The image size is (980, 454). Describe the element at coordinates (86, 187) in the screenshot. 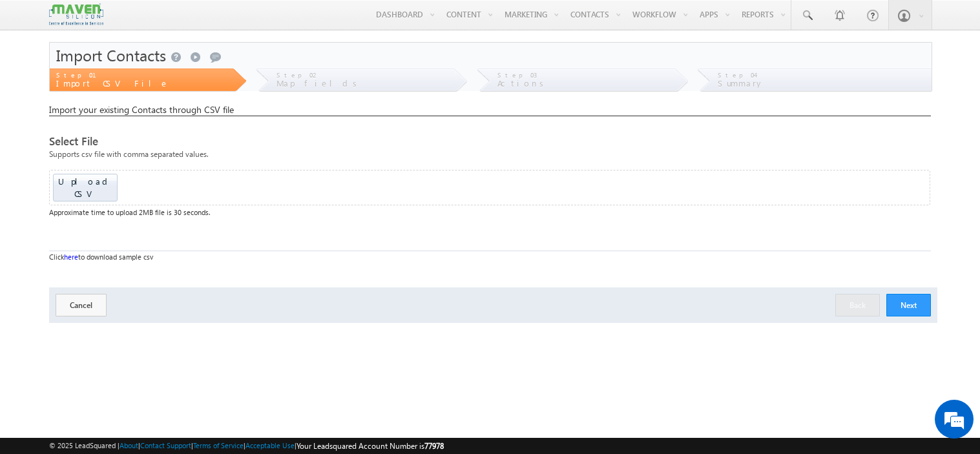

I see `span: Upload CSV` at that location.